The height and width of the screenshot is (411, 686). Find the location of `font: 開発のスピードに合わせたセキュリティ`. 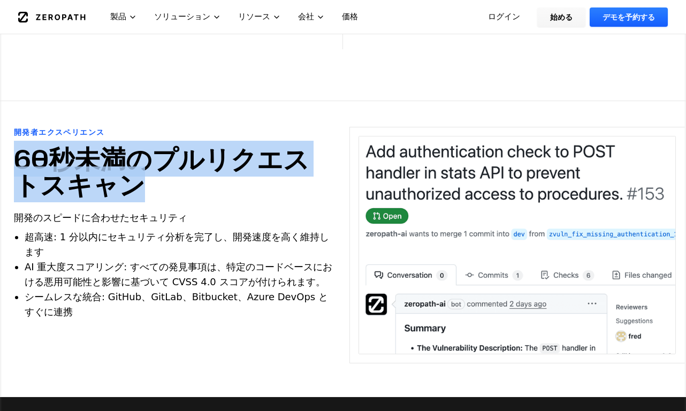

font: 開発のスピードに合わせたセキュリティ is located at coordinates (101, 217).